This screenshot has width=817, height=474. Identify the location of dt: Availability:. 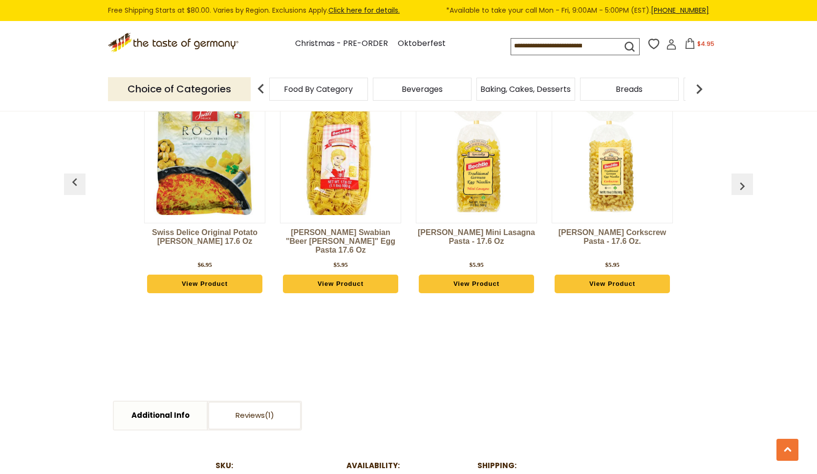
(408, 466).